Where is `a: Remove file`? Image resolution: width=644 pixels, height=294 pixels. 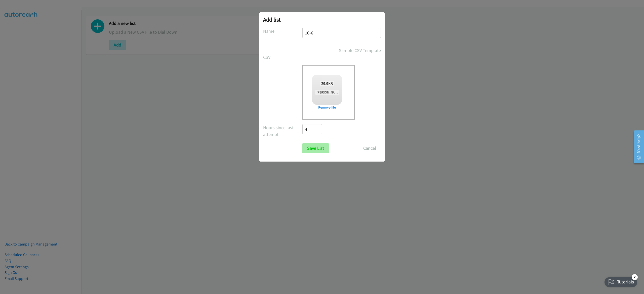
a: Remove file is located at coordinates (327, 108).